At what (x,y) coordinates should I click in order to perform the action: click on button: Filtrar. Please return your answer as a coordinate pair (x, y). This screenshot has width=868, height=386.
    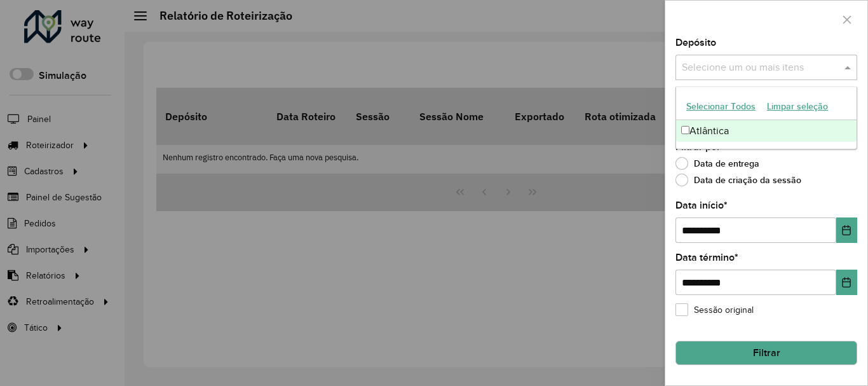
    Looking at the image, I should click on (766, 353).